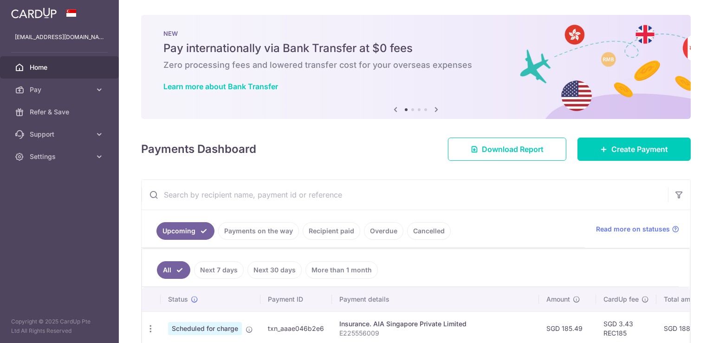 The image size is (713, 343). I want to click on input: Search by recipient name, payment id or reference, so click(405, 194).